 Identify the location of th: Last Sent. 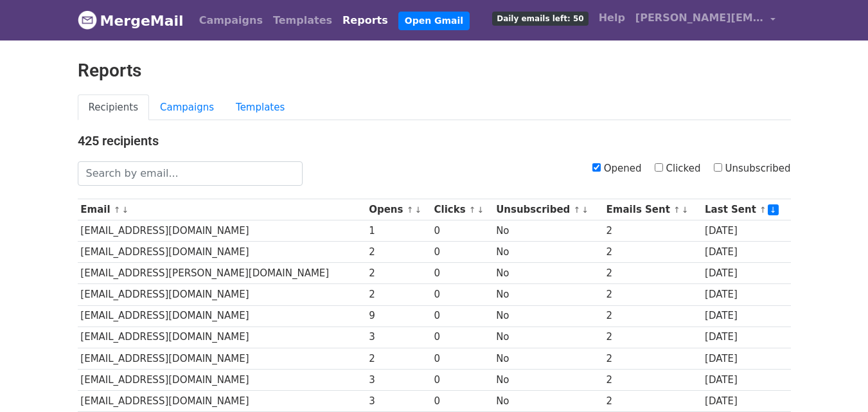
(746, 209).